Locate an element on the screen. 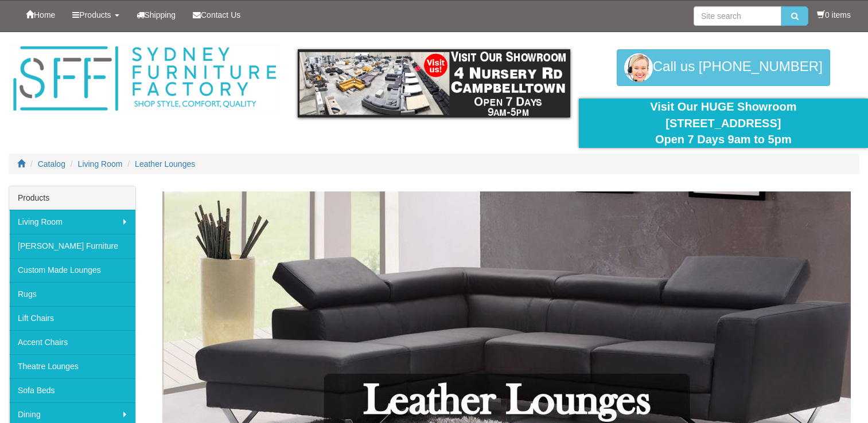 This screenshot has height=423, width=868. span: Living Room is located at coordinates (101, 164).